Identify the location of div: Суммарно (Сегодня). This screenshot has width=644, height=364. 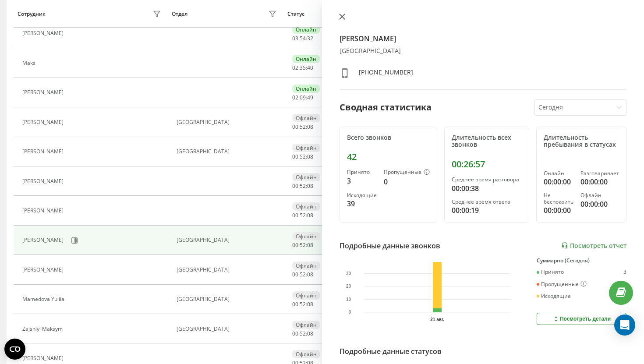
(581, 260).